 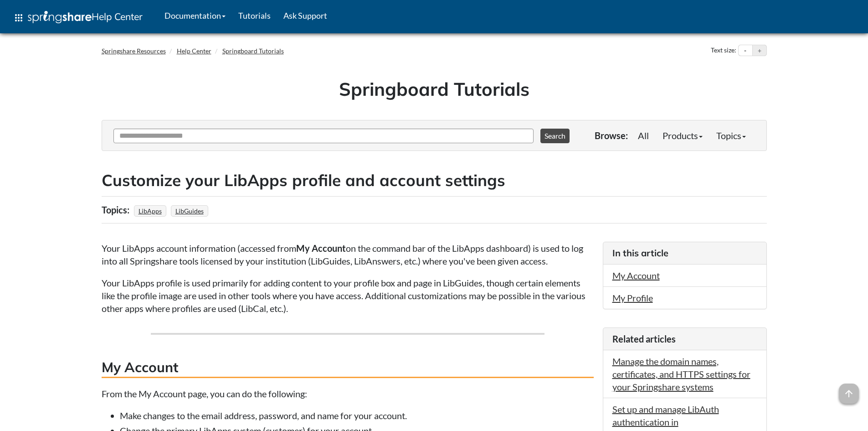 I want to click on img: Springshare, so click(x=60, y=17).